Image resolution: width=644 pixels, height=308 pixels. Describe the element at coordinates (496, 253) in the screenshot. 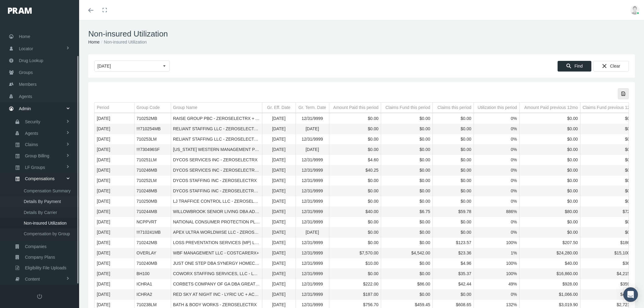

I see `td: 1%` at that location.